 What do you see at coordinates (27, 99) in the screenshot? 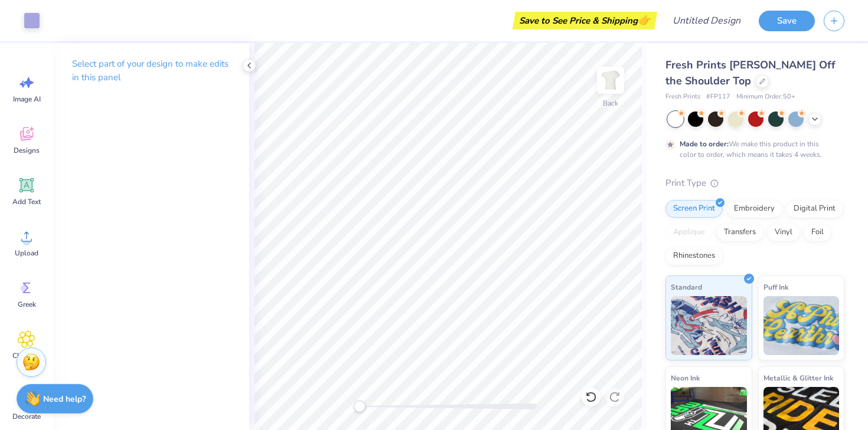
I see `span: Image AI` at bounding box center [27, 99].